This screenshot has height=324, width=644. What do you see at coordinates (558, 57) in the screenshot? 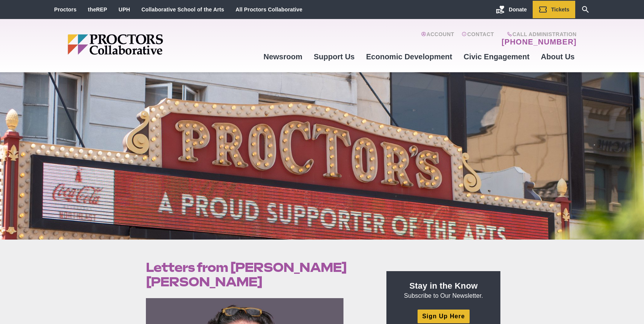
I see `a: About Us` at bounding box center [558, 57].